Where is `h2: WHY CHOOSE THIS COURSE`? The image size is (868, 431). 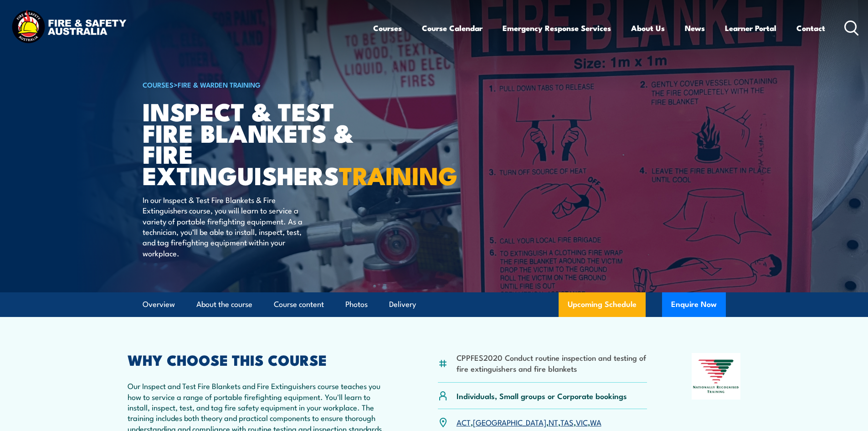 h2: WHY CHOOSE THIS COURSE is located at coordinates (261, 359).